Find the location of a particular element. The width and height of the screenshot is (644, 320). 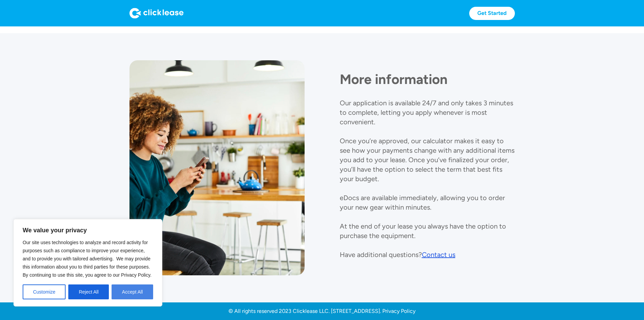

button: Reject All is located at coordinates (89, 292).